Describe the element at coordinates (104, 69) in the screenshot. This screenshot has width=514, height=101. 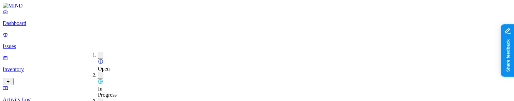
I see `span: Open` at that location.